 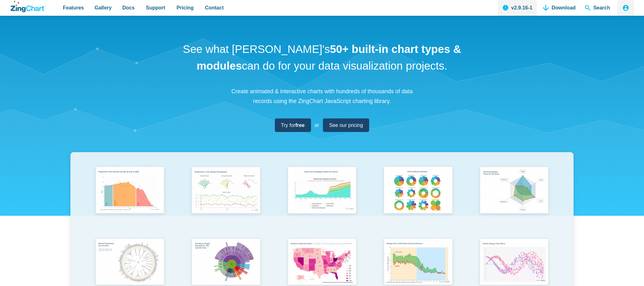 What do you see at coordinates (214, 7) in the screenshot?
I see `span: Contact` at bounding box center [214, 7].